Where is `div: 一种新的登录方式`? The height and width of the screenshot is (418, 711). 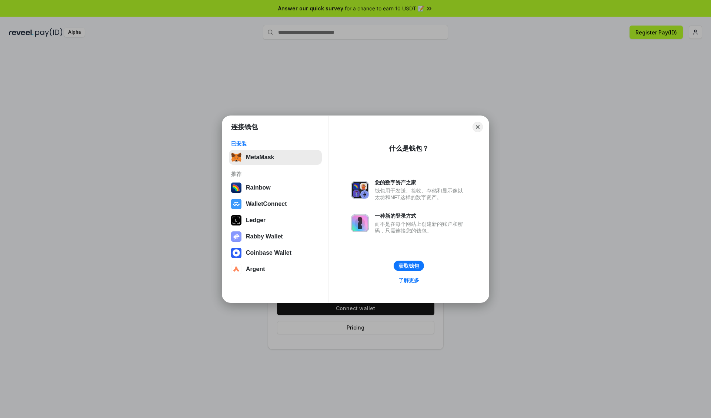
div: 一种新的登录方式 is located at coordinates (421, 216).